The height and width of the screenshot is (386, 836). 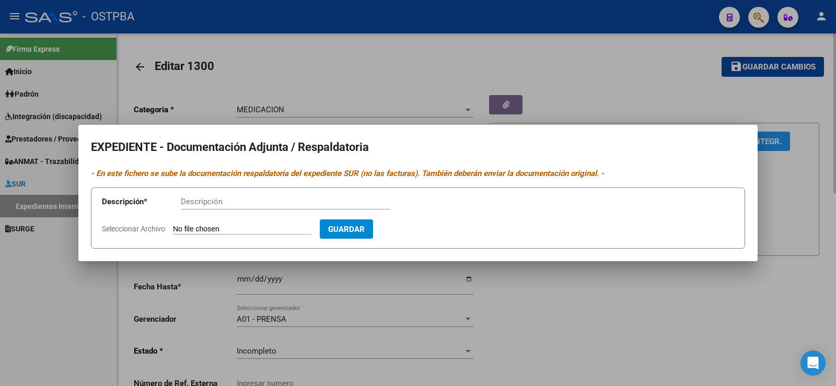 I want to click on span: Guardar, so click(x=346, y=229).